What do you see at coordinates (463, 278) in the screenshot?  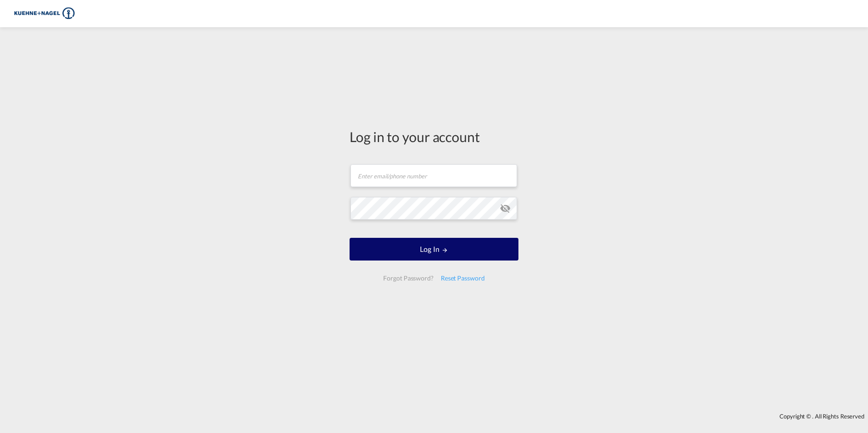 I see `div: Reset Password` at bounding box center [463, 278].